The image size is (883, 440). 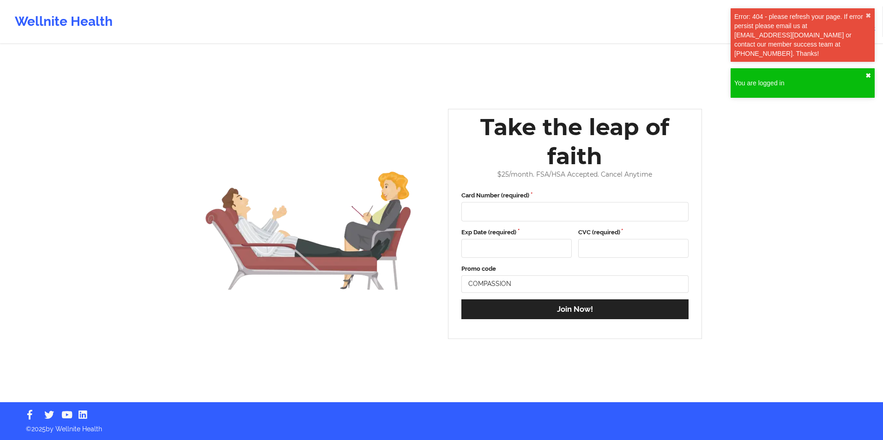 What do you see at coordinates (308, 224) in the screenshot?
I see `img: wellnite-stripe-payment-hero_200.07efaa51.png` at bounding box center [308, 224].